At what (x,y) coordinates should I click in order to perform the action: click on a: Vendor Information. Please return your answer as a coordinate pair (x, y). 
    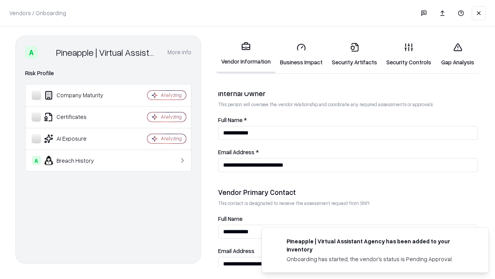
    Looking at the image, I should click on (246, 54).